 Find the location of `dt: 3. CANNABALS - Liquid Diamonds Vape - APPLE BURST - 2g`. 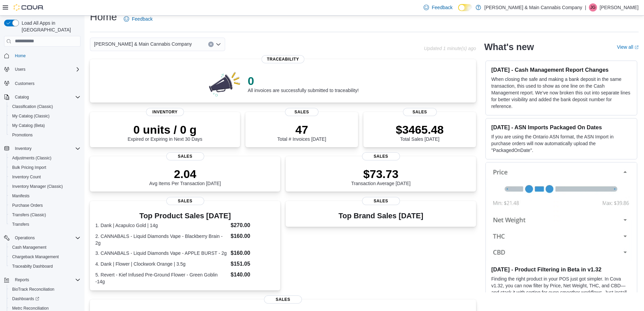

dt: 3. CANNABALS - Liquid Diamonds Vape - APPLE BURST - 2g is located at coordinates (162, 253).